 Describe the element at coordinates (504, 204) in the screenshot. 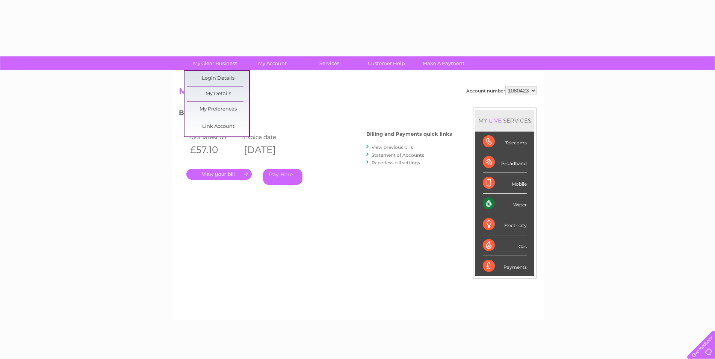

I see `div: Water` at that location.